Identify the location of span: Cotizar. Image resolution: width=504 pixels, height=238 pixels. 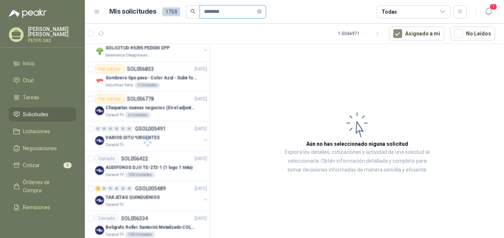
(31, 165).